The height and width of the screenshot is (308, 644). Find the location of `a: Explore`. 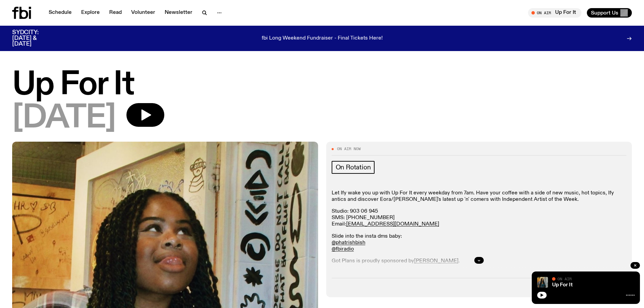

a: Explore is located at coordinates (90, 13).